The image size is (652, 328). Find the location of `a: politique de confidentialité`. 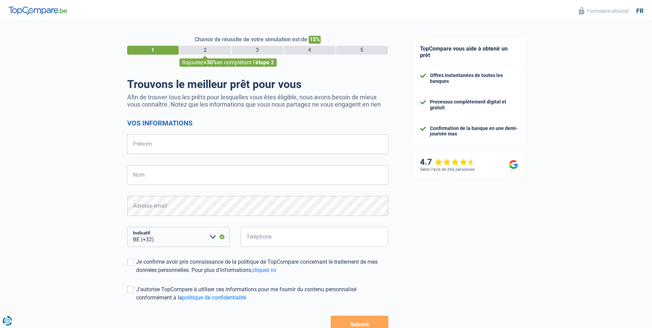

a: politique de confidentialité is located at coordinates (214, 298).